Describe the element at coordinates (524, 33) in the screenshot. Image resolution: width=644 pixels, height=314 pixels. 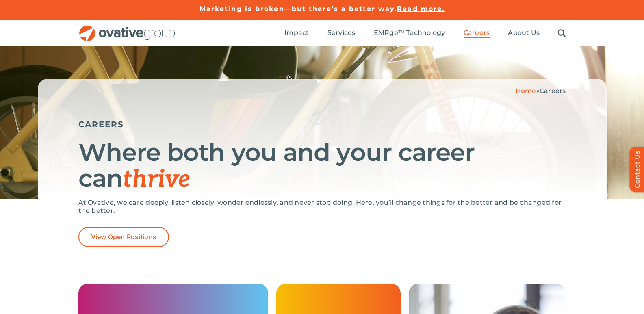
I see `span: About Us` at that location.